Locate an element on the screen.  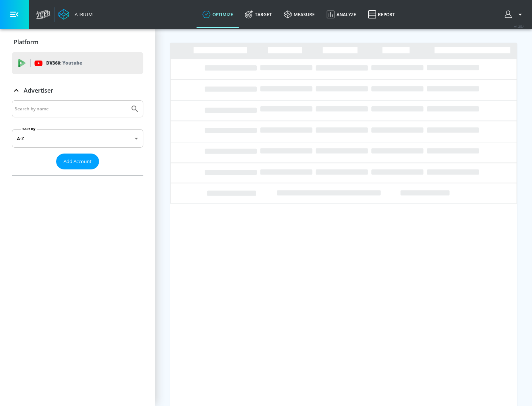
a: Atrium is located at coordinates (76, 15).